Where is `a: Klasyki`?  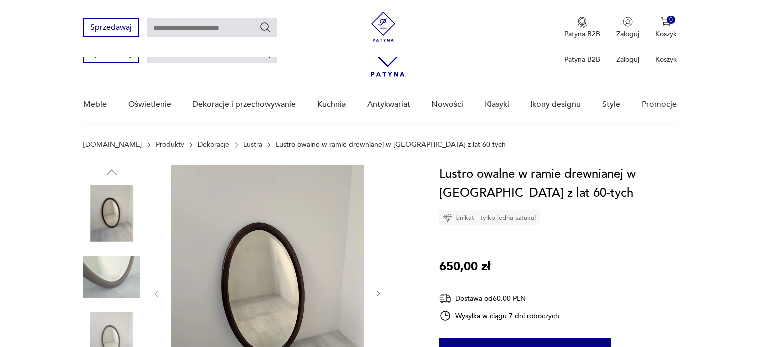 a: Klasyki is located at coordinates (497, 104).